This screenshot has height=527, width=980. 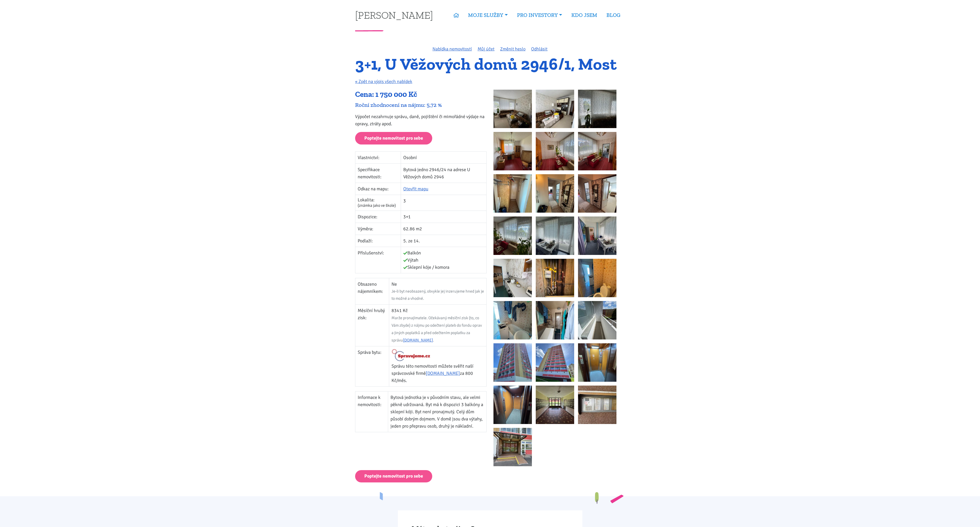 What do you see at coordinates (421, 94) in the screenshot?
I see `div: Cena: 1 750 000 Kč` at bounding box center [421, 94].